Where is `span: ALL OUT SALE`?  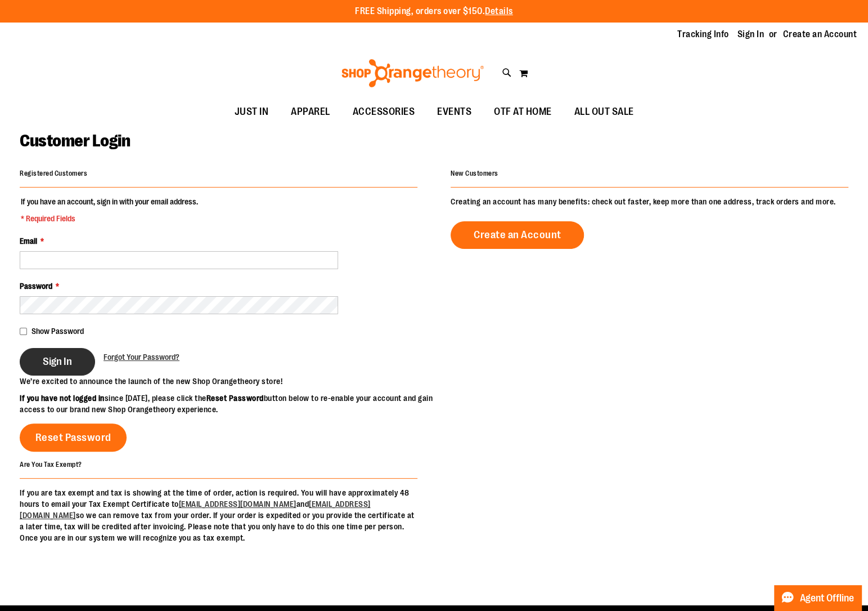
span: ALL OUT SALE is located at coordinates (604, 112).